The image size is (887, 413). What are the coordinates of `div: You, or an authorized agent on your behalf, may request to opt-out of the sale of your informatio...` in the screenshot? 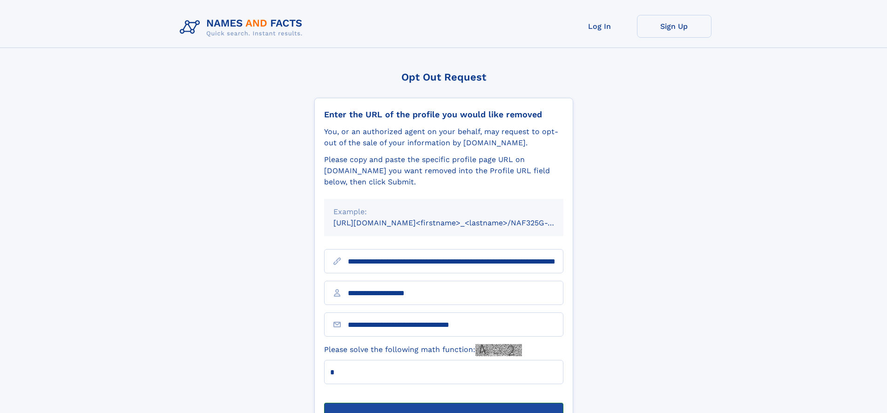 It's located at (444, 137).